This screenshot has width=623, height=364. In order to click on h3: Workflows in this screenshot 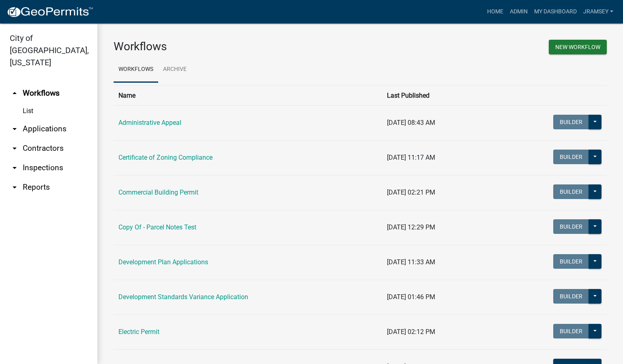, I will do `click(234, 47)`.